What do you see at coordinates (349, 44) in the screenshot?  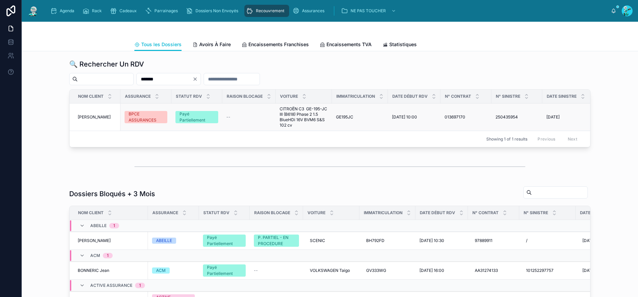 I see `span: Encaissements TVA` at bounding box center [349, 44].